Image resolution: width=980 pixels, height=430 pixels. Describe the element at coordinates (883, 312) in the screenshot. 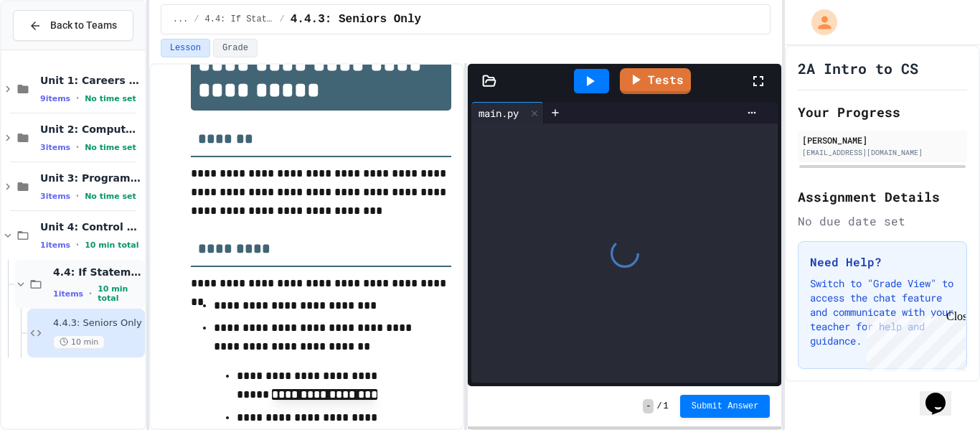

I see `p: Switch to "Grade View" to access the chat feature and communicate with your teacher for help and ...` at that location.